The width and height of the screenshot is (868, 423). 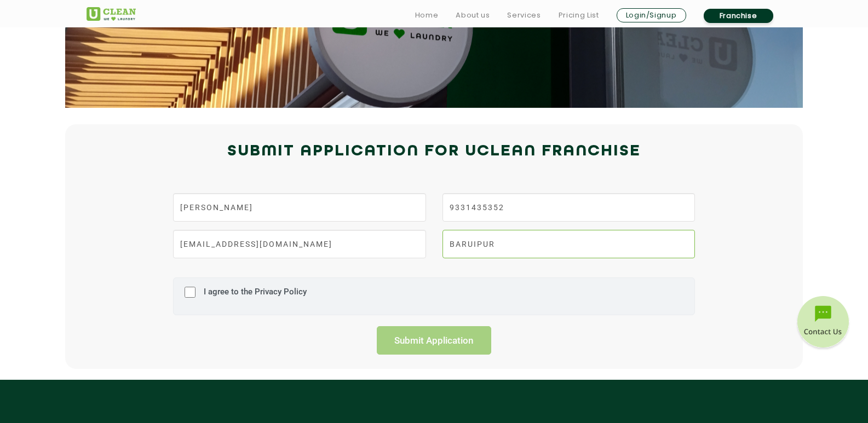 What do you see at coordinates (111, 14) in the screenshot?
I see `img: UClean Laundry and Dry Cleaning` at bounding box center [111, 14].